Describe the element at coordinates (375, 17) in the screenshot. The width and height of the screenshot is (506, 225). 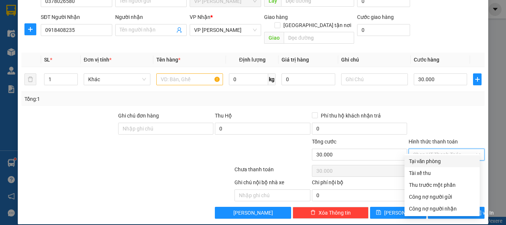
I see `label: Cước giao hàng` at that location.